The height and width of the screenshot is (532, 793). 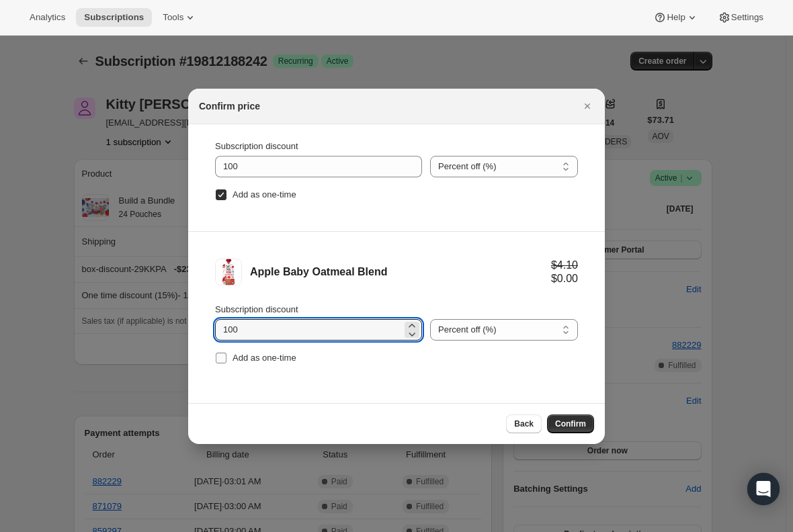 What do you see at coordinates (114, 17) in the screenshot?
I see `span: Subscriptions` at bounding box center [114, 17].